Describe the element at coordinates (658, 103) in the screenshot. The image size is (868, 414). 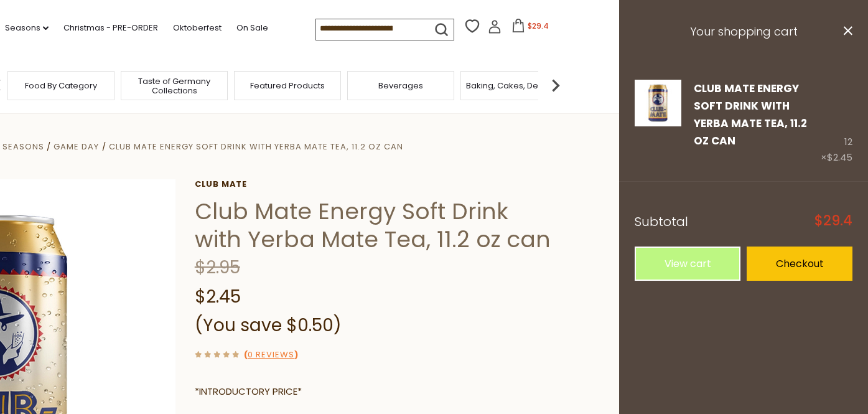
I see `img: Club Mate Can` at that location.